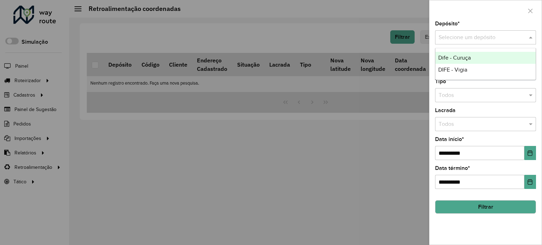 The image size is (542, 245). I want to click on label: Lacrada, so click(446, 111).